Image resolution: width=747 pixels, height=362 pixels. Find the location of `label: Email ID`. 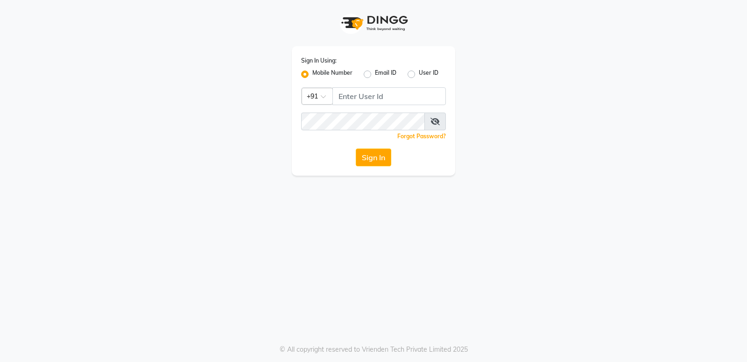

label: Email ID is located at coordinates (386, 74).